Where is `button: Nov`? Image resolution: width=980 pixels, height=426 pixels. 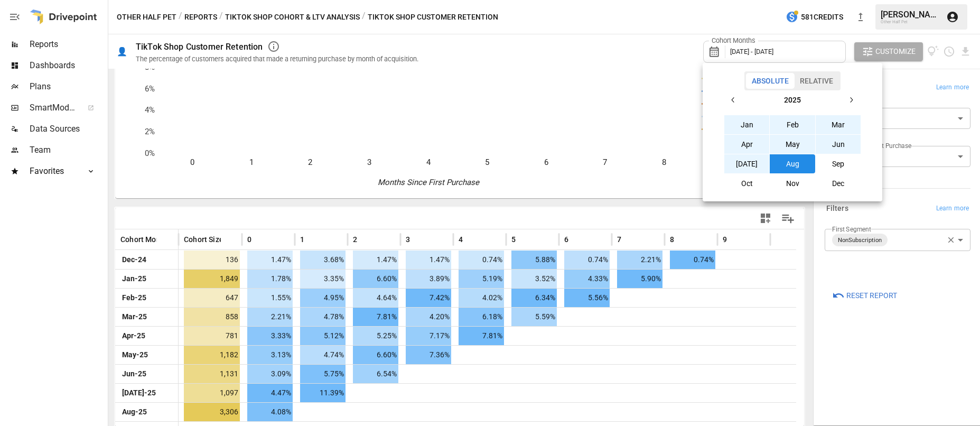
button: Nov is located at coordinates (793, 184).